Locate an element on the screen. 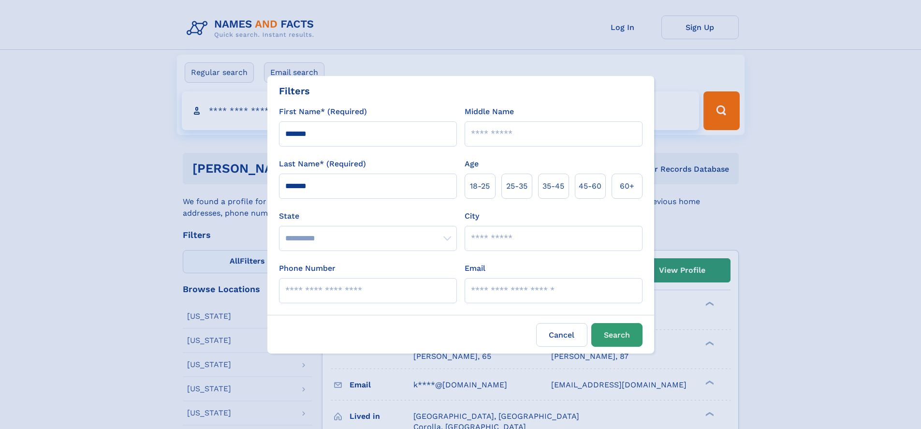 This screenshot has width=921, height=429. label: City is located at coordinates (472, 216).